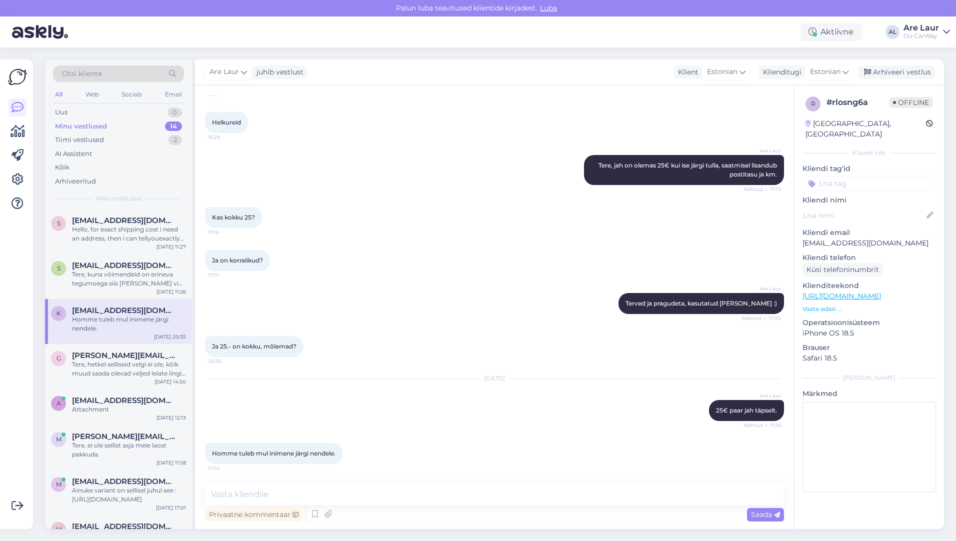  I want to click on input: Lisa tag, so click(869, 183).